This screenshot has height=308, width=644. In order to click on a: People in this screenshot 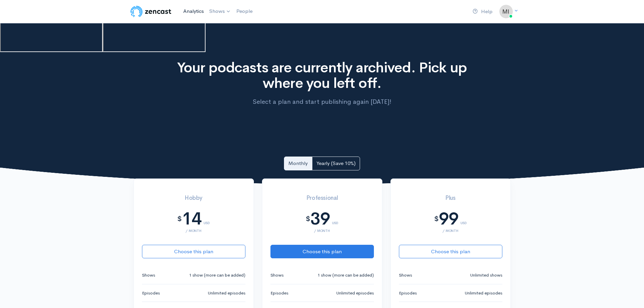, I will do `click(244, 11)`.